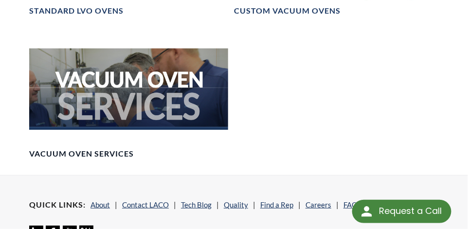 This screenshot has height=229, width=468. Describe the element at coordinates (146, 205) in the screenshot. I see `a: Contact LACO` at that location.